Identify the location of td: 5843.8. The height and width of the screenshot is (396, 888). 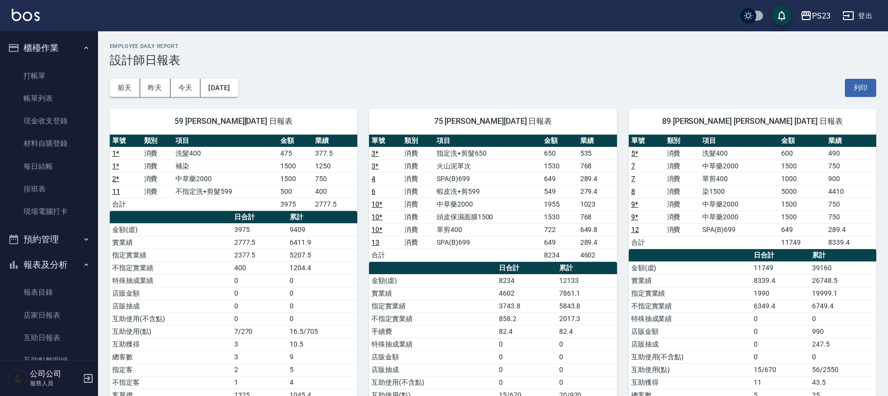
(587, 306).